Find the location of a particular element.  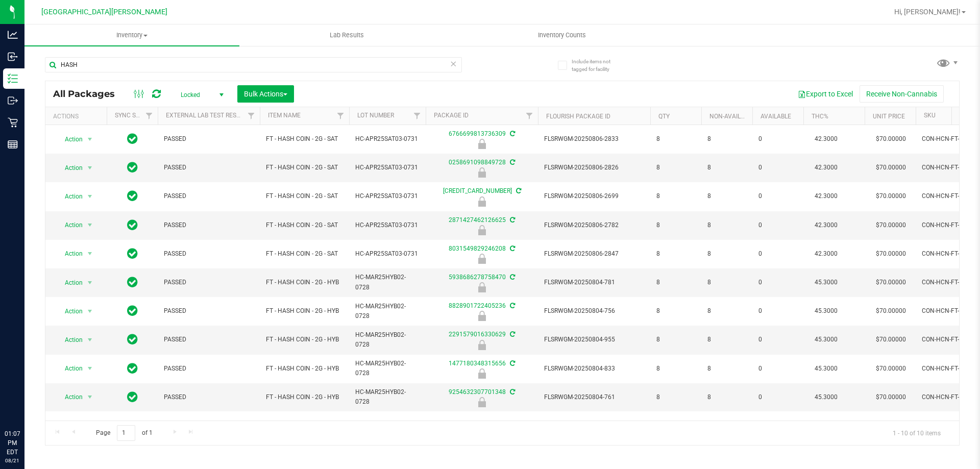

span: Inventory Counts is located at coordinates (562, 35).